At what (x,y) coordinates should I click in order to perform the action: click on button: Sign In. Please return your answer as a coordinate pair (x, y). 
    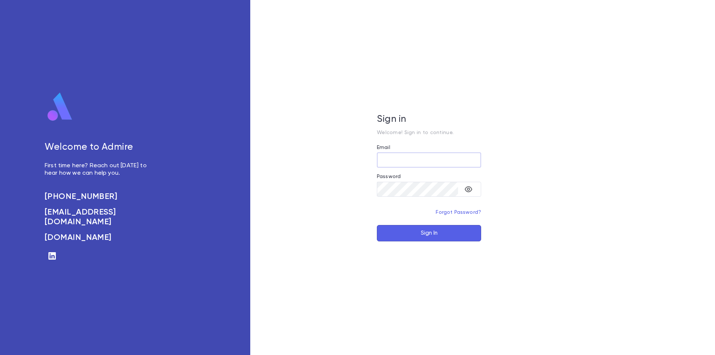
    Looking at the image, I should click on (429, 233).